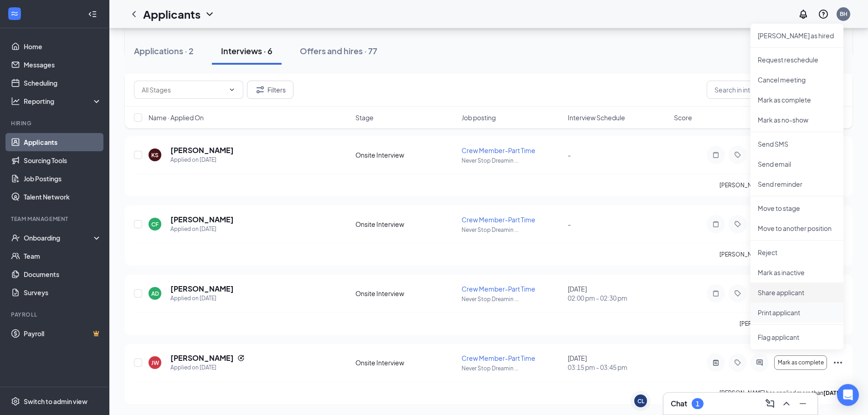 Image resolution: width=868 pixels, height=415 pixels. Describe the element at coordinates (183, 90) in the screenshot. I see `input: All Stages` at that location.